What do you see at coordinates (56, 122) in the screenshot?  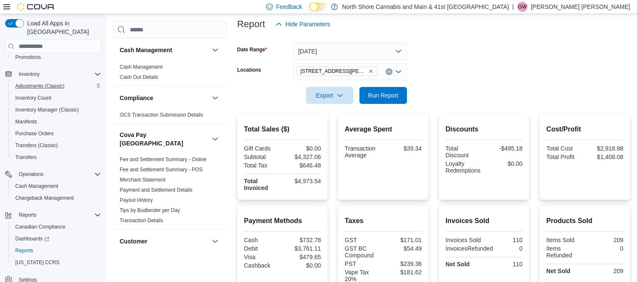 I see `button: Manifests` at bounding box center [56, 122].